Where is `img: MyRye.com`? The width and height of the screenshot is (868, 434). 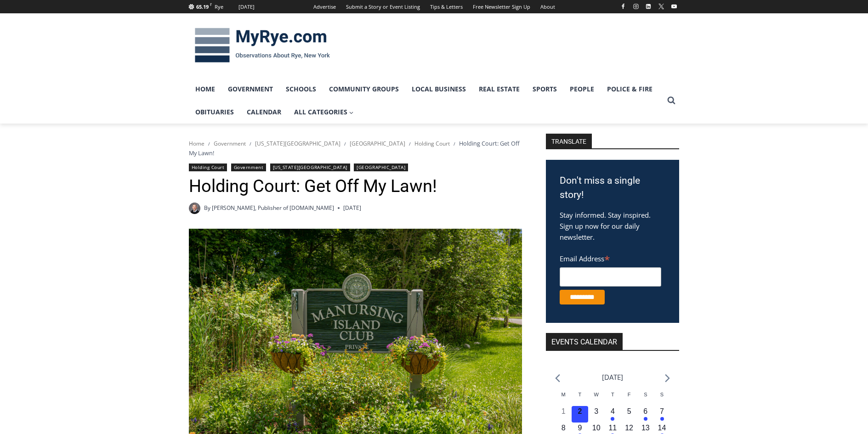 img: MyRye.com is located at coordinates (262, 45).